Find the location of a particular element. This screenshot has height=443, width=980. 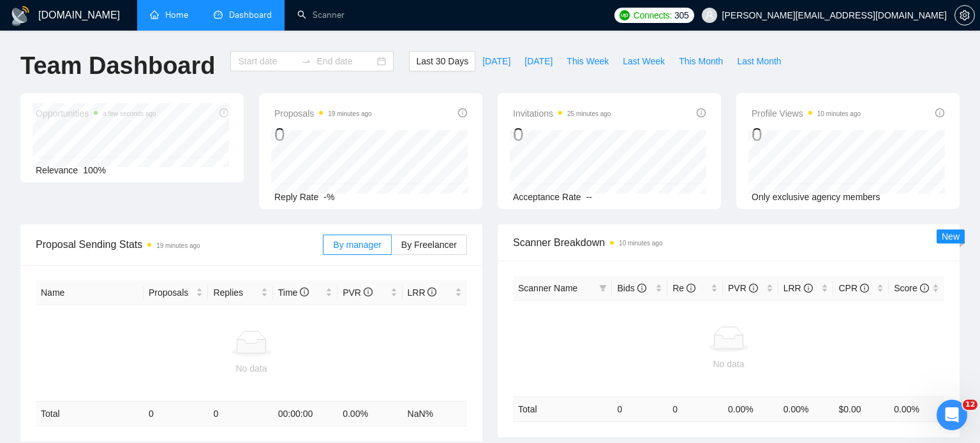

span: Invitations is located at coordinates (561, 114).